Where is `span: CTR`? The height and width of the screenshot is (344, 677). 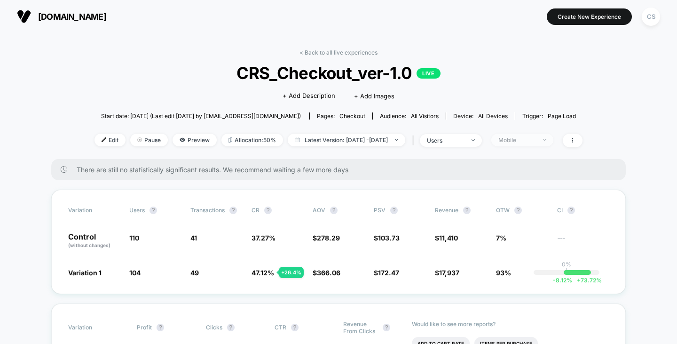 span: CTR is located at coordinates (280, 327).